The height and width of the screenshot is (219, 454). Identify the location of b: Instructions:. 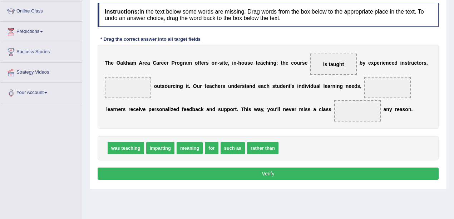
(122, 11).